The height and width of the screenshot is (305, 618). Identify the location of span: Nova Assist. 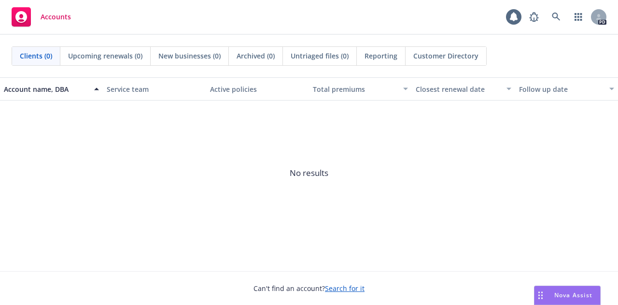
(573, 295).